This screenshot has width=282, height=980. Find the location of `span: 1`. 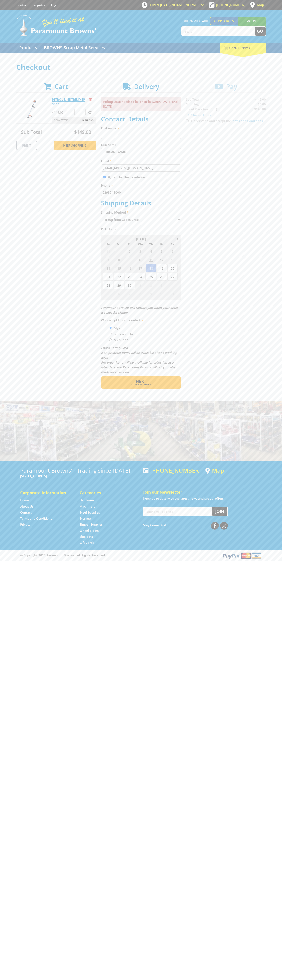

span: 1 is located at coordinates (140, 285).